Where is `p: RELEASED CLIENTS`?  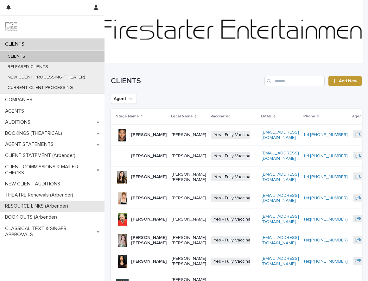
p: RELEASED CLIENTS is located at coordinates (28, 67).